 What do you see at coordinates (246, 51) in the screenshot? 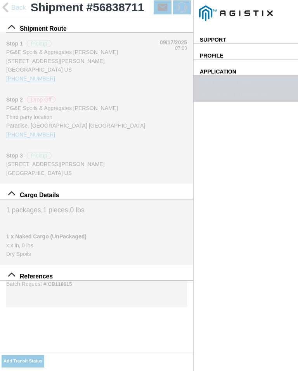
I see `ion-list-header: Profile` at bounding box center [246, 51].